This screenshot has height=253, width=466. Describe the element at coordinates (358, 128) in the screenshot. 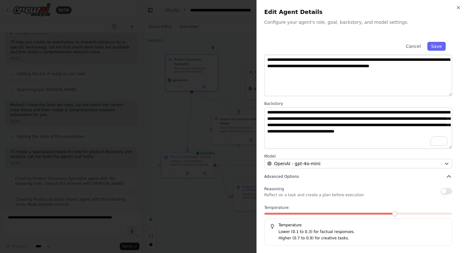

I see `textarea: To enrich screen reader interactions, please activate Accessibility in Grammarly extension settings` at that location.